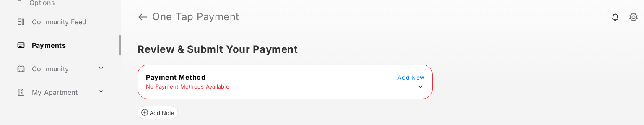 The width and height of the screenshot is (644, 125). I want to click on a: Community Feed, so click(67, 22).